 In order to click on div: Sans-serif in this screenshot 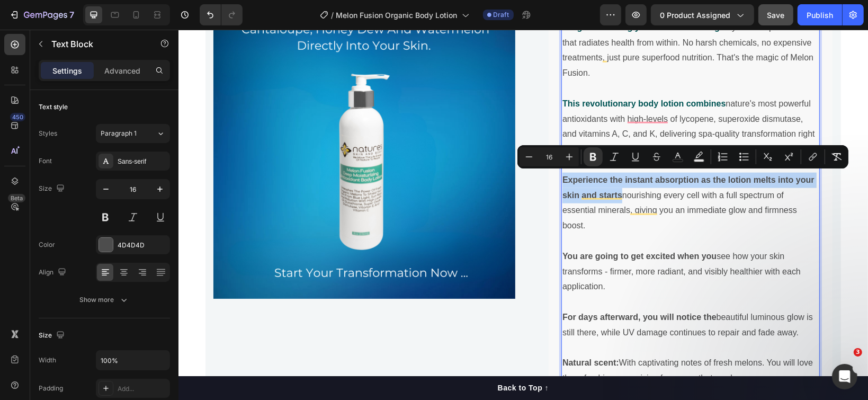, I will do `click(142, 162)`.